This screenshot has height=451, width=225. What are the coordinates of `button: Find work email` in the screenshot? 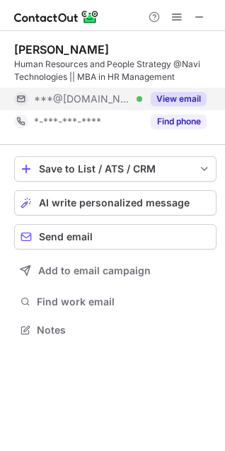 It's located at (115, 302).